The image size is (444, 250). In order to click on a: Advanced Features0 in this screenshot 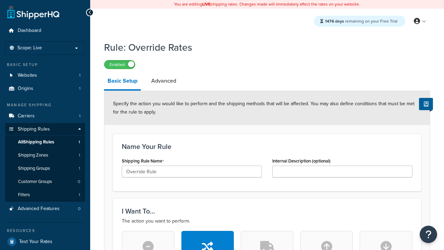, I will do `click(45, 208)`.